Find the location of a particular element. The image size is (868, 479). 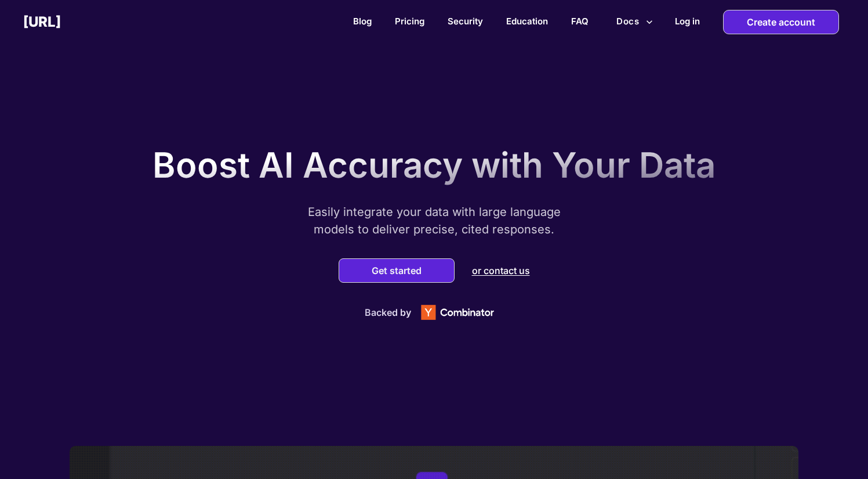

a: FAQ is located at coordinates (580, 21).